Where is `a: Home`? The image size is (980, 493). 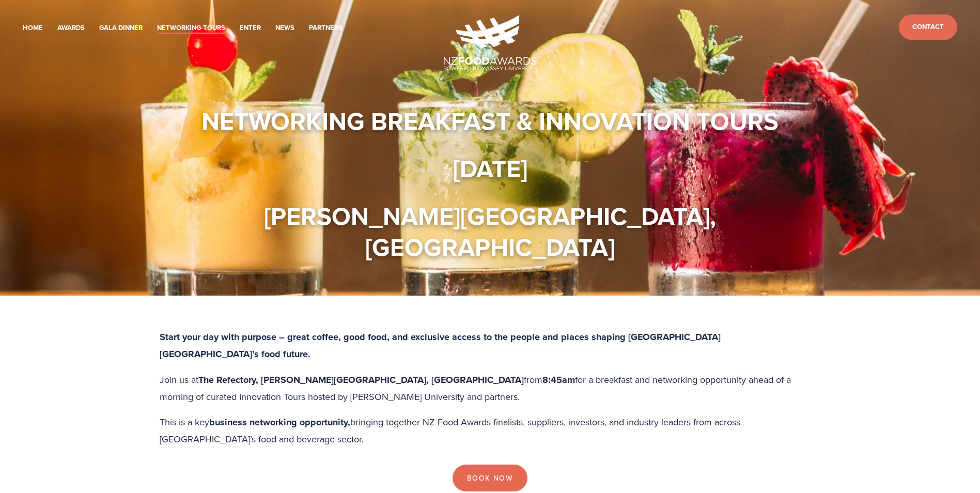 a: Home is located at coordinates (33, 28).